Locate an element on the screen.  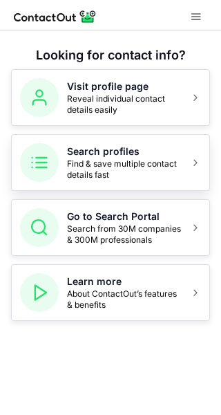
img: Search profiles is located at coordinates (39, 163).